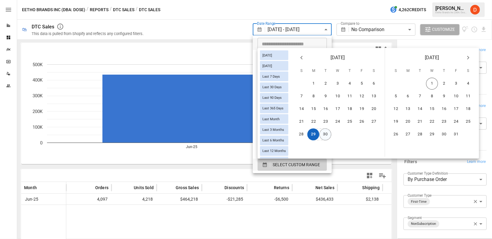  Describe the element at coordinates (274, 161) in the screenshot. I see `div: Last Year` at that location.